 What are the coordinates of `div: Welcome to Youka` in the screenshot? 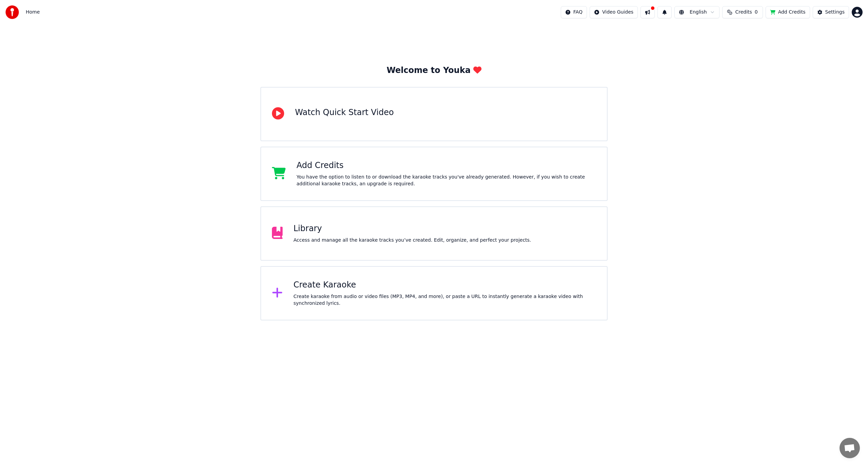 It's located at (434, 70).